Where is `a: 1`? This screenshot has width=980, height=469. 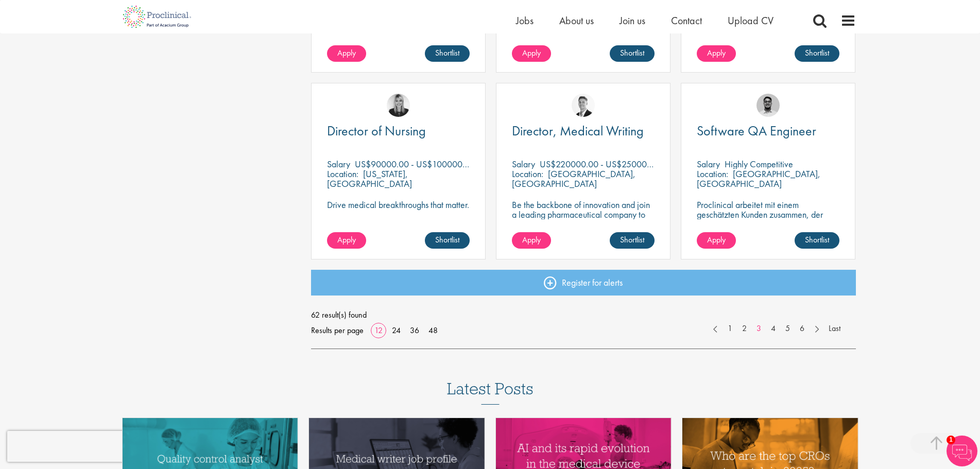
a: 1 is located at coordinates (730, 328).